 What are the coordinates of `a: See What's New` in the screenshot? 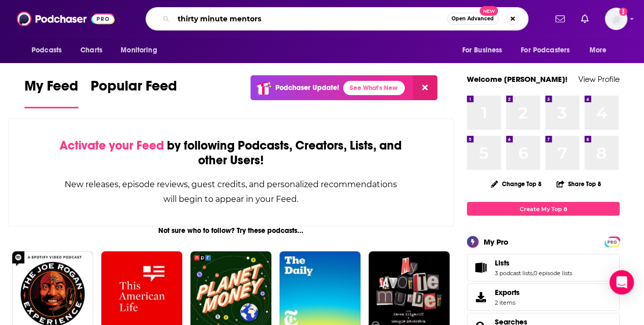 It's located at (374, 88).